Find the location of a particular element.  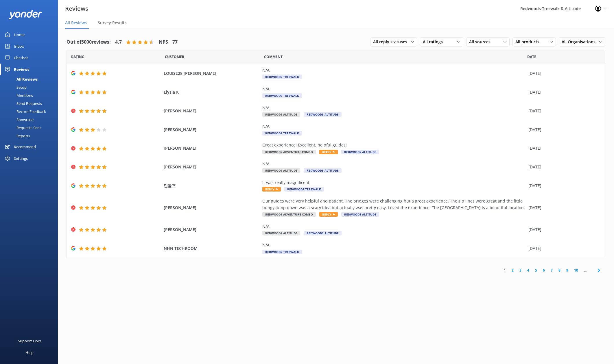

span: All products is located at coordinates (529, 42).